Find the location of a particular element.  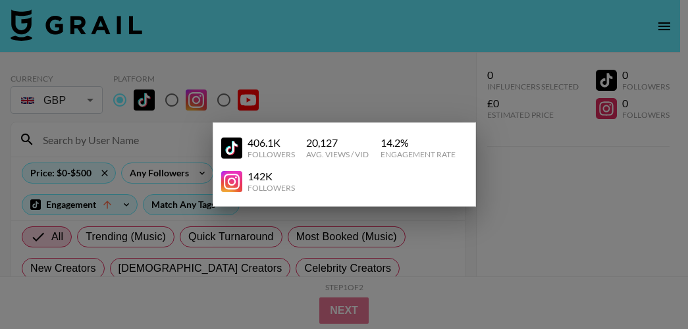

div: 142K is located at coordinates (271, 176).